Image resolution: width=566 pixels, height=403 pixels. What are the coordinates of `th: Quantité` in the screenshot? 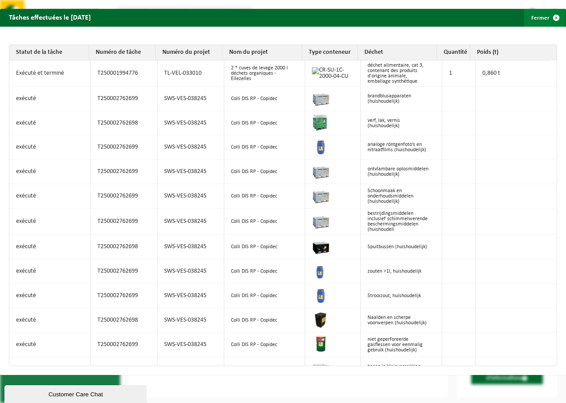 It's located at (453, 52).